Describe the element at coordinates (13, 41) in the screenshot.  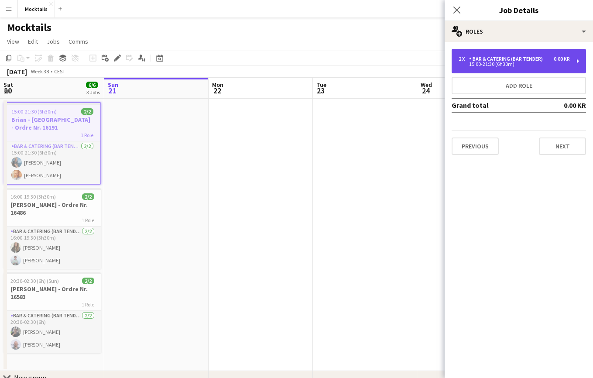
I see `span: View` at that location.